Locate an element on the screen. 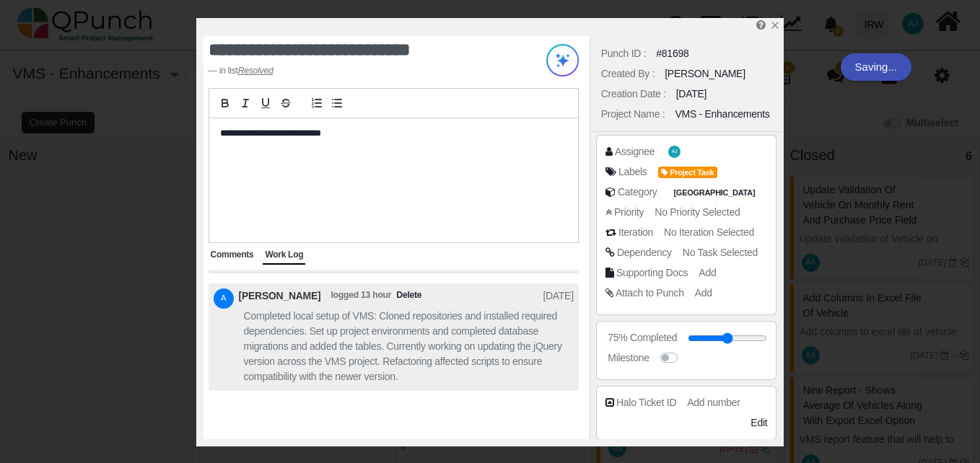 The image size is (980, 463). div: Category is located at coordinates (637, 192).